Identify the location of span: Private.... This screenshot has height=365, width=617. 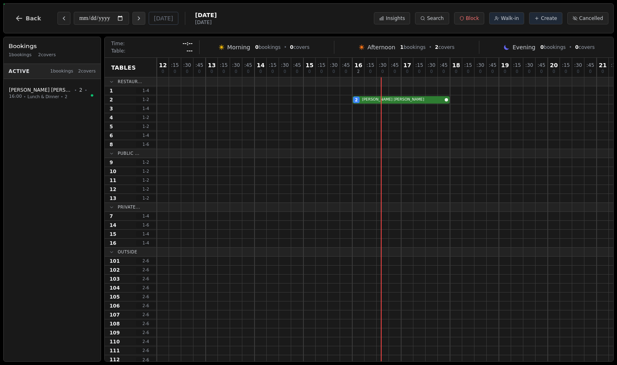
(129, 207).